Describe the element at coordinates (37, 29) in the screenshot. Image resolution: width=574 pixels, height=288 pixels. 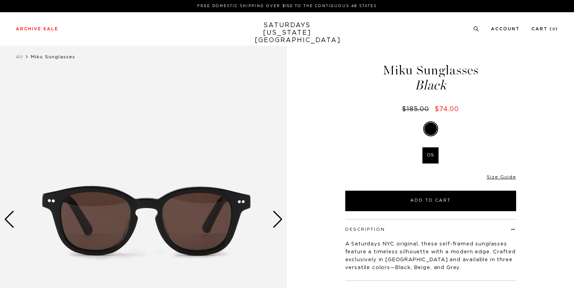
I see `a: Archive Sale` at that location.